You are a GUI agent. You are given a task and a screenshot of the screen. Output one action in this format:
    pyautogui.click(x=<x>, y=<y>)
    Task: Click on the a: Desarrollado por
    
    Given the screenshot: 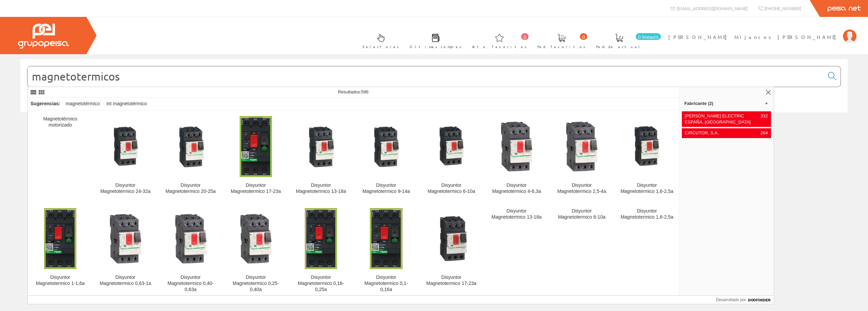 What is the action you would take?
    pyautogui.click(x=745, y=300)
    